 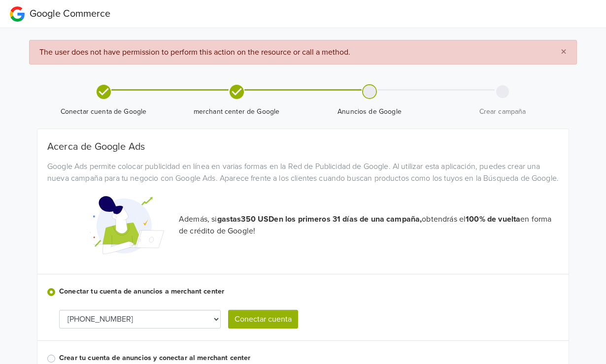 What do you see at coordinates (493, 219) in the screenshot?
I see `strong: 100% de vuelta` at bounding box center [493, 219].